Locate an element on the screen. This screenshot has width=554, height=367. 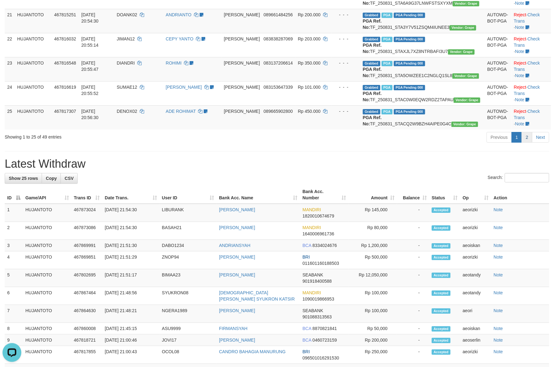
td: TF_250831_STACQ2W9BZH4AIPE0G4C is located at coordinates (423, 117).